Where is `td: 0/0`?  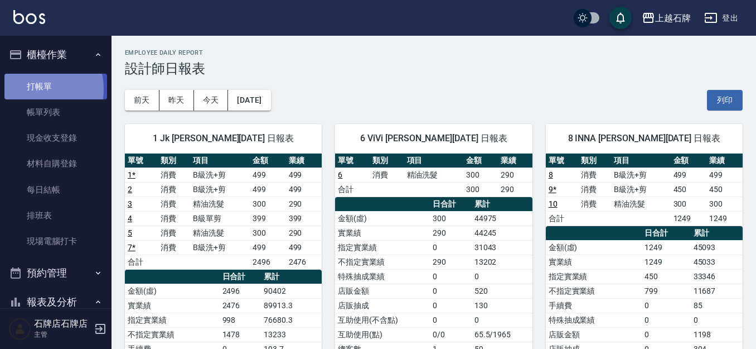
td: 0/0 is located at coordinates (451, 334).